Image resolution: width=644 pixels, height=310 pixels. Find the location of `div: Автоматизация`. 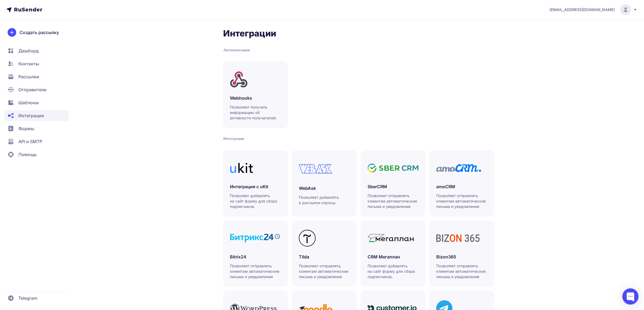

div: Автоматизация is located at coordinates (359, 50).